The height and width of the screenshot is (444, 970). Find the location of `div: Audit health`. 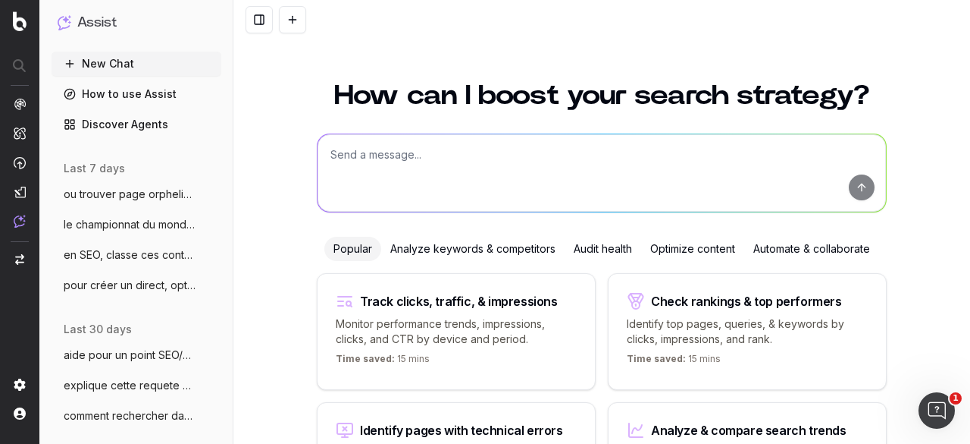

div: Audit health is located at coordinates (603, 249).